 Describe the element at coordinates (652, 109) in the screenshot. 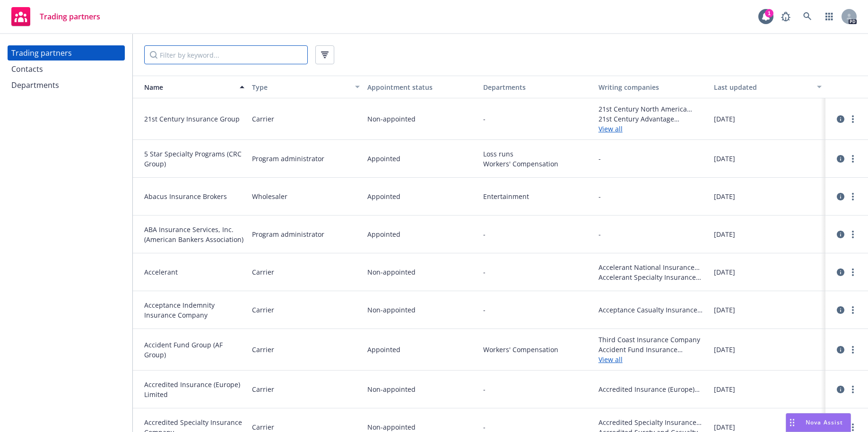

I see `span: 21st Century North America Insurance Company` at that location.